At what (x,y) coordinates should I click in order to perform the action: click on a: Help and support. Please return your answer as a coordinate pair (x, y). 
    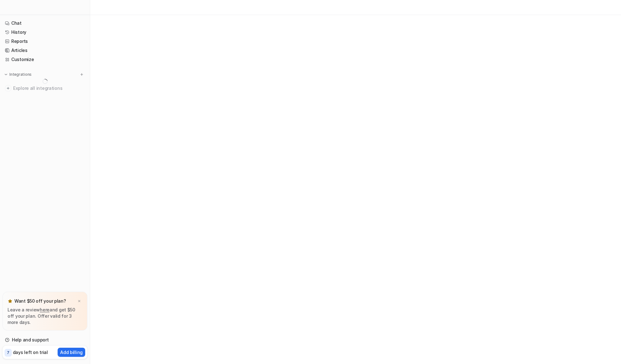
    Looking at the image, I should click on (45, 340).